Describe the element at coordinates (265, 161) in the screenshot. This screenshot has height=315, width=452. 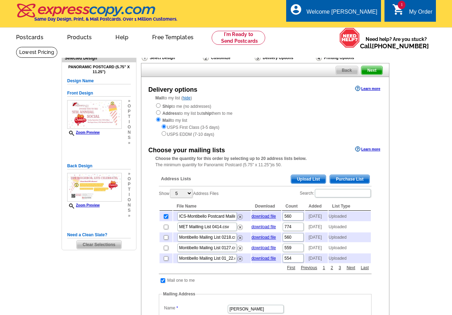
I see `div: The minimum quantity for Panoramic Postcard (5.75" x 11.25")is 50.` at that location.